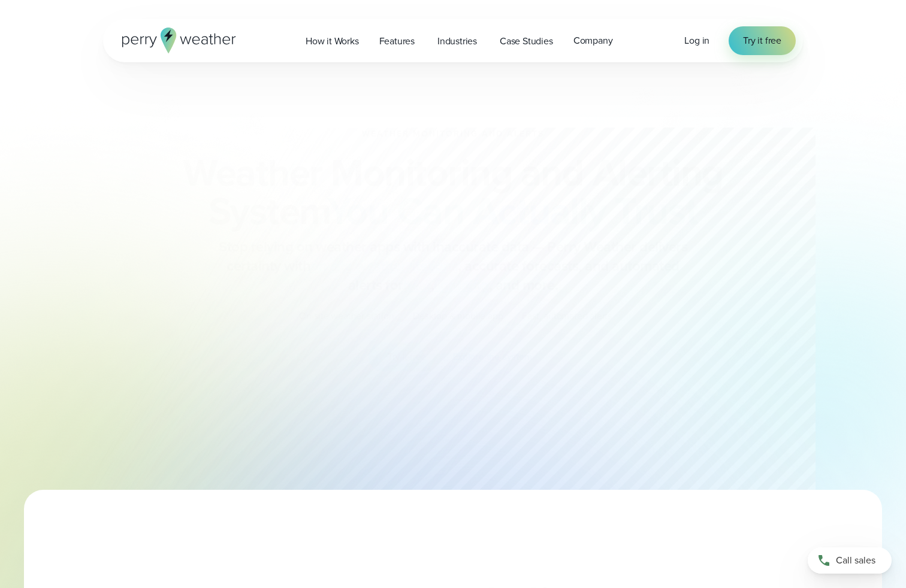 The image size is (906, 588). Describe the element at coordinates (397, 41) in the screenshot. I see `span: Features` at that location.